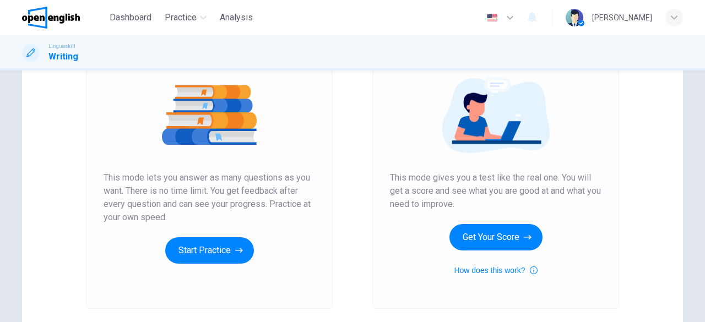 The image size is (705, 322). I want to click on span: Analysis, so click(236, 18).